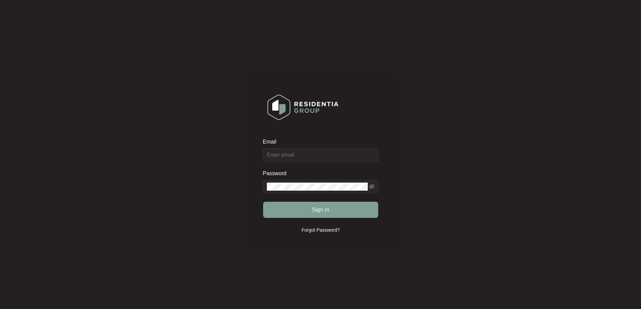  I want to click on input: Email, so click(321, 155).